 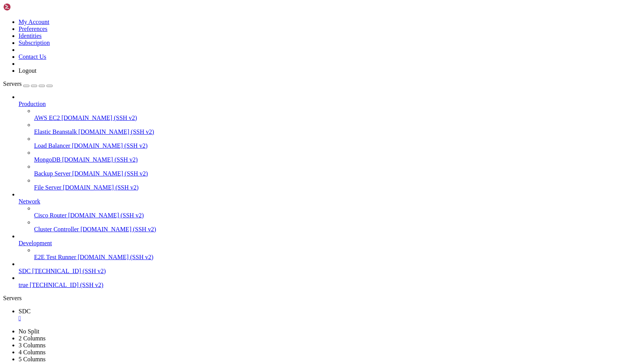 I want to click on span: Cluster Controller, so click(x=56, y=229).